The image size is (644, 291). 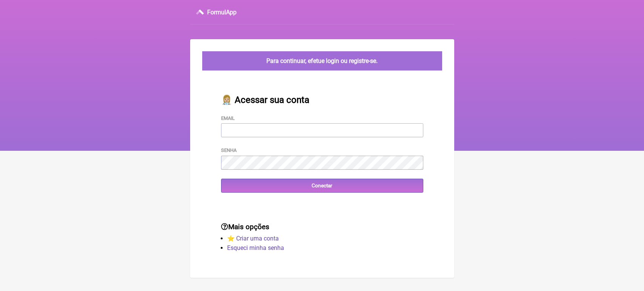 I want to click on input: Conectar, so click(x=322, y=185).